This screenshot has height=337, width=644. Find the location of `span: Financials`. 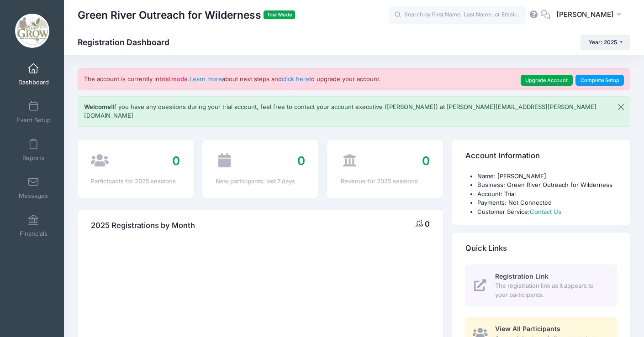

span: Financials is located at coordinates (33, 233).